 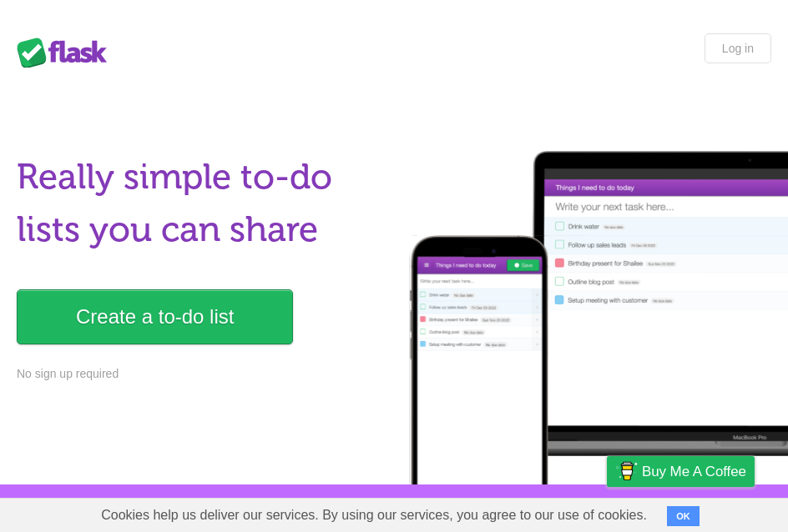 What do you see at coordinates (201, 204) in the screenshot?
I see `h1: Really simple to-do lists you can share` at bounding box center [201, 204].